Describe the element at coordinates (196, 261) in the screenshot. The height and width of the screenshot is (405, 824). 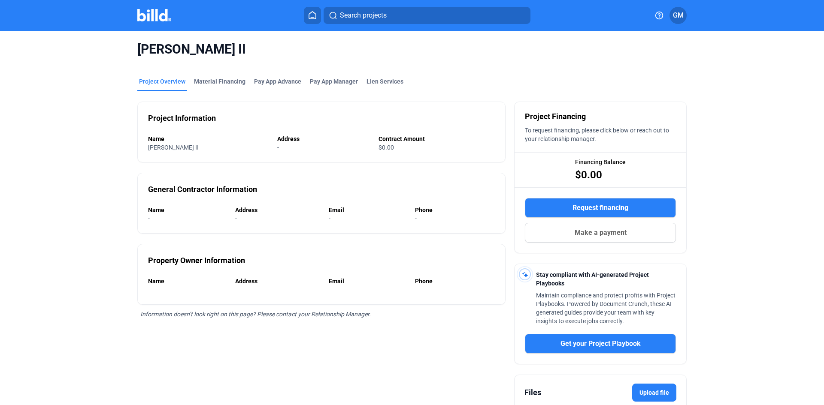
I see `div: Property Owner Information` at that location.